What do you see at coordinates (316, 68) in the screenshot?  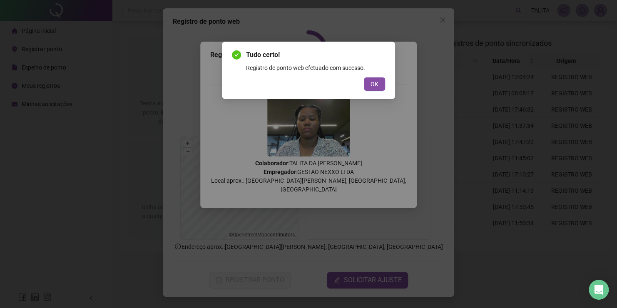 I see `div: Registro de ponto web efetuado com sucesso.` at bounding box center [316, 68].